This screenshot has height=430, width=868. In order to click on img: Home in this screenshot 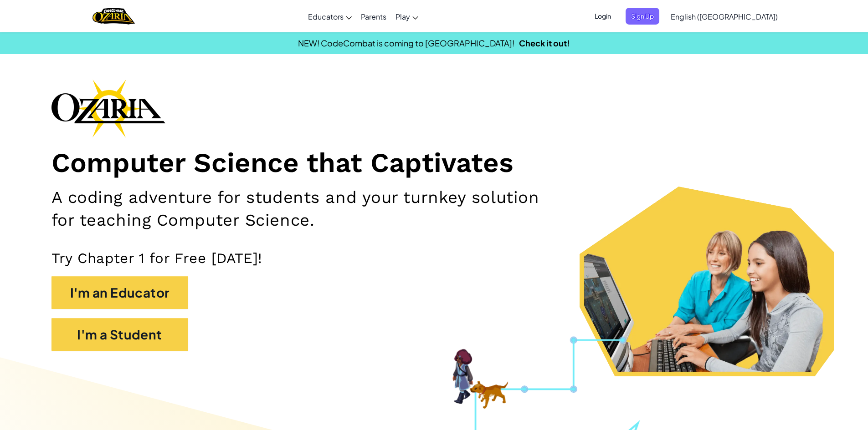, I will do `click(114, 16)`.